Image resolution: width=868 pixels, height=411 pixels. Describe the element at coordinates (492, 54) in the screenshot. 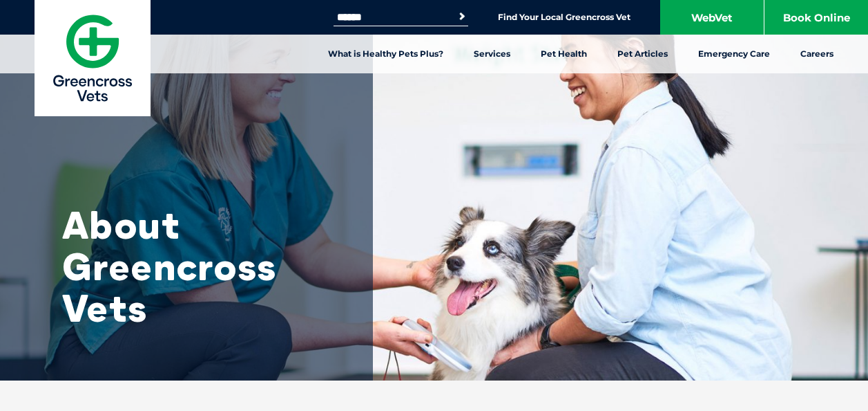

I see `a: Services` at that location.